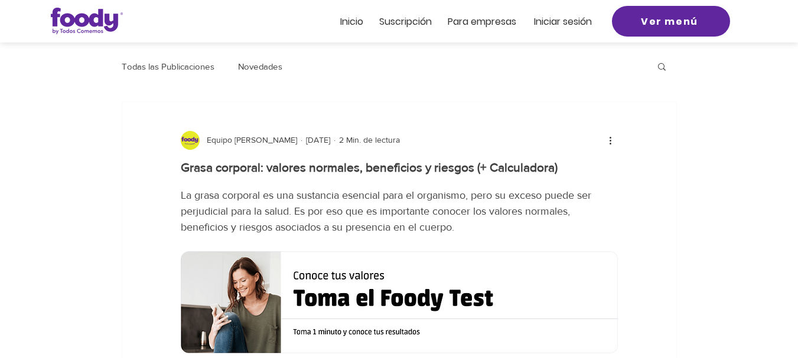  What do you see at coordinates (399, 167) in the screenshot?
I see `h1: Grasa corporal: valores normales, beneficios y riesgos (+ Calculadora)` at bounding box center [399, 167].